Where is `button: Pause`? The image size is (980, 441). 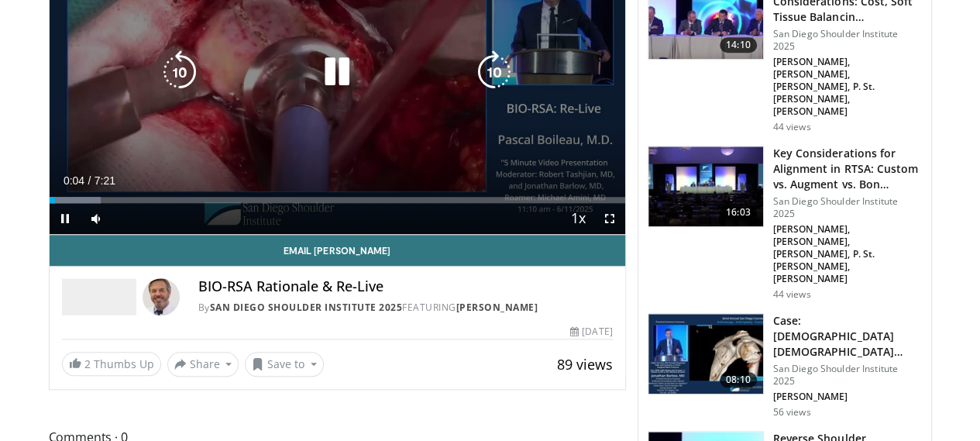 button: Pause is located at coordinates (65, 218).